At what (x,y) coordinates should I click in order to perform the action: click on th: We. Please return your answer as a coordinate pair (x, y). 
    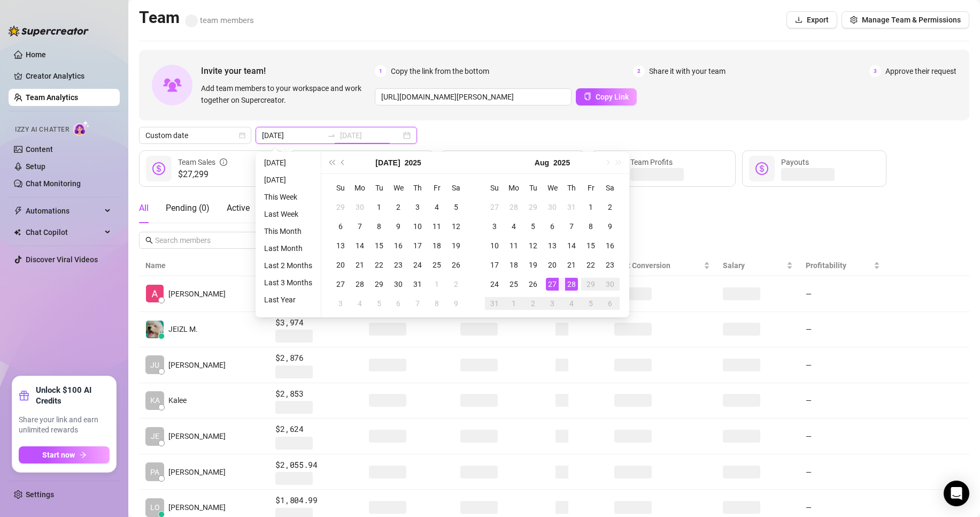
    Looking at the image, I should click on (399, 187).